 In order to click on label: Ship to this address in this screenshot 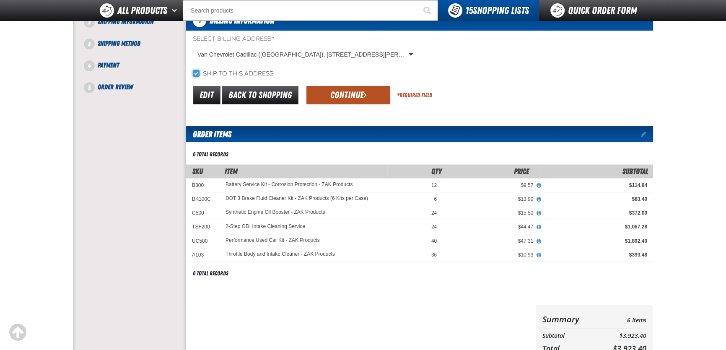, I will do `click(233, 74)`.